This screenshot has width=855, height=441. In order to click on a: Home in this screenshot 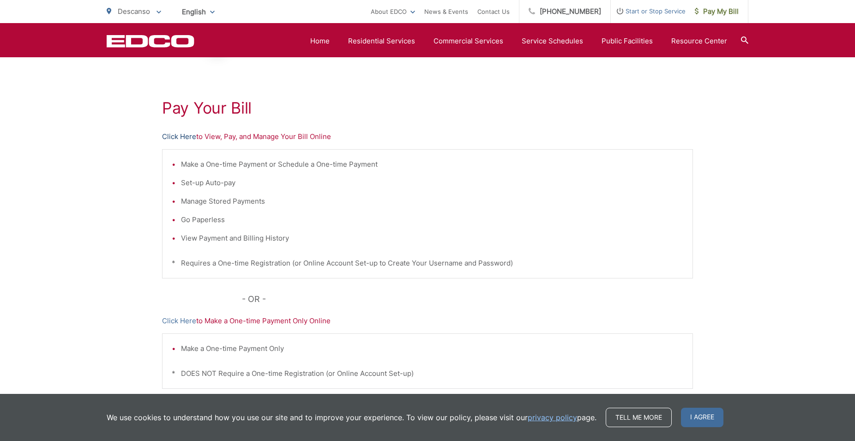, I will do `click(320, 41)`.